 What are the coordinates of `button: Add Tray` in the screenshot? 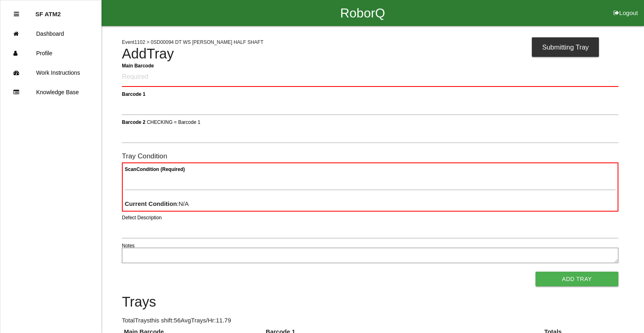 It's located at (577, 279).